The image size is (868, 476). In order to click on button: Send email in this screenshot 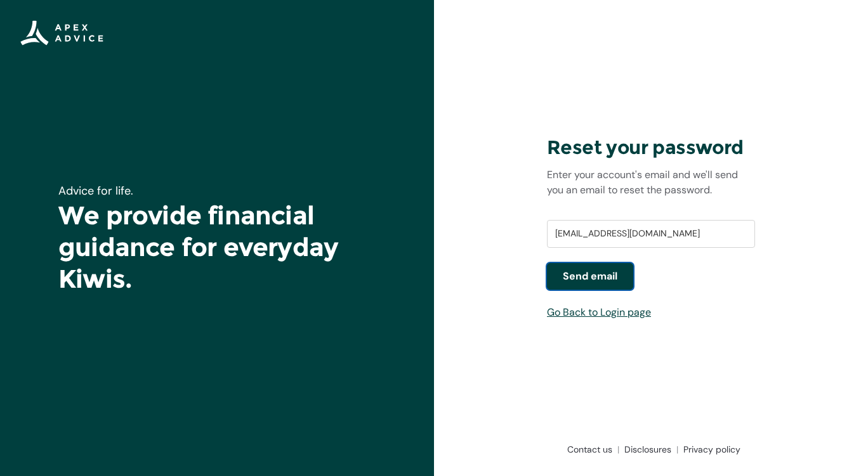, I will do `click(590, 276)`.